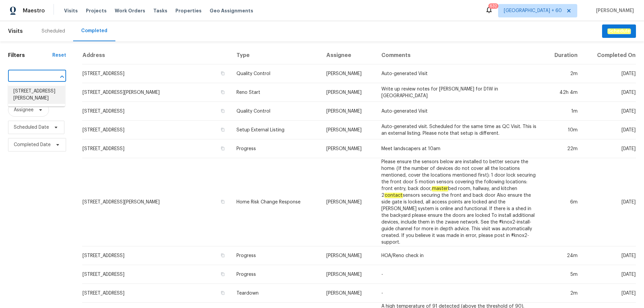 The height and width of the screenshot is (308, 644). What do you see at coordinates (94, 31) in the screenshot?
I see `div: Completed` at bounding box center [94, 31].